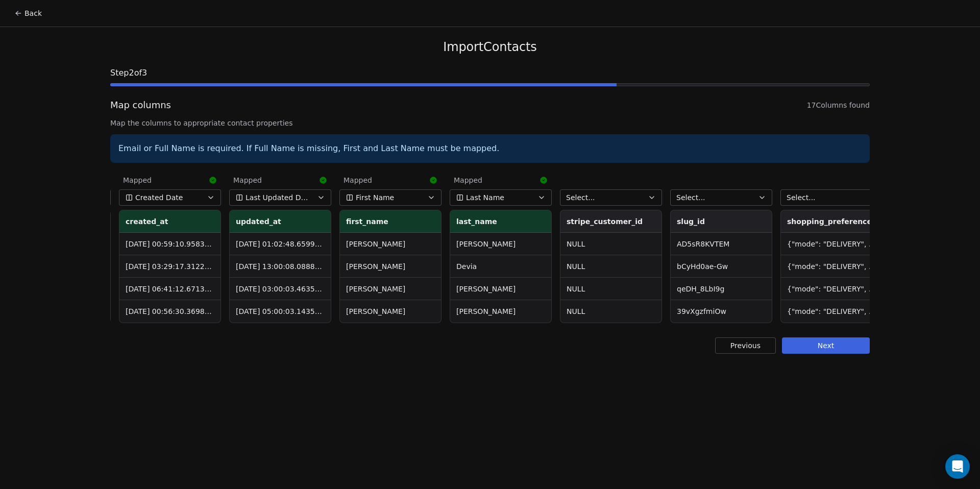  Describe the element at coordinates (721, 289) in the screenshot. I see `td: qeDH_8LbI9g` at that location.